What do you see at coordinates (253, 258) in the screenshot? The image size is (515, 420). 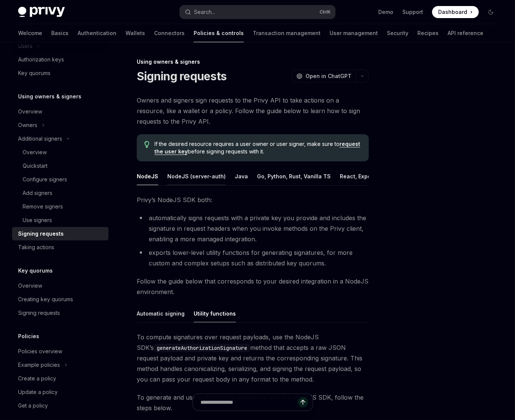 I see `li: exports lower-level utility functions for generating signatures, for more custom and complex setu...` at bounding box center [253, 258].